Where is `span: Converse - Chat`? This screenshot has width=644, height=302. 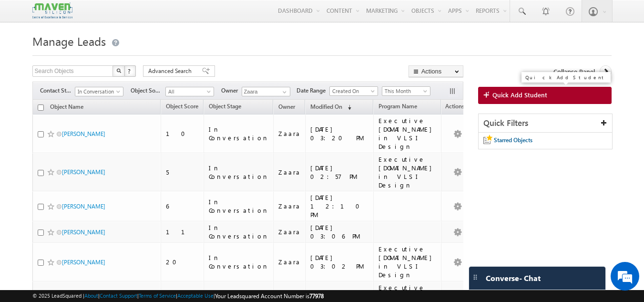 span: Converse - Chat is located at coordinates (513, 278).